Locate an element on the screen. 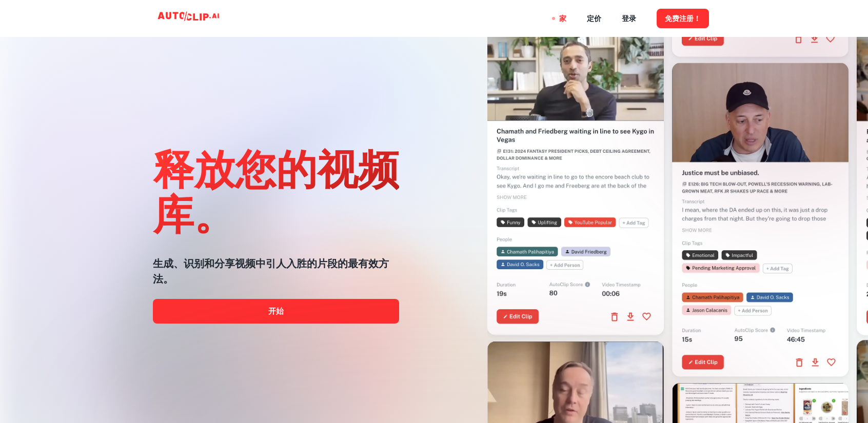 Image resolution: width=868 pixels, height=423 pixels. font: 家 is located at coordinates (562, 19).